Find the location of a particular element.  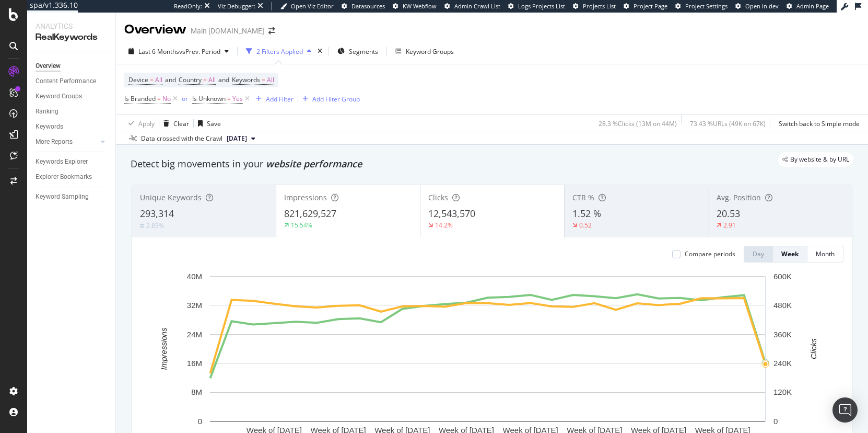

a: Admin Page is located at coordinates (807, 6).